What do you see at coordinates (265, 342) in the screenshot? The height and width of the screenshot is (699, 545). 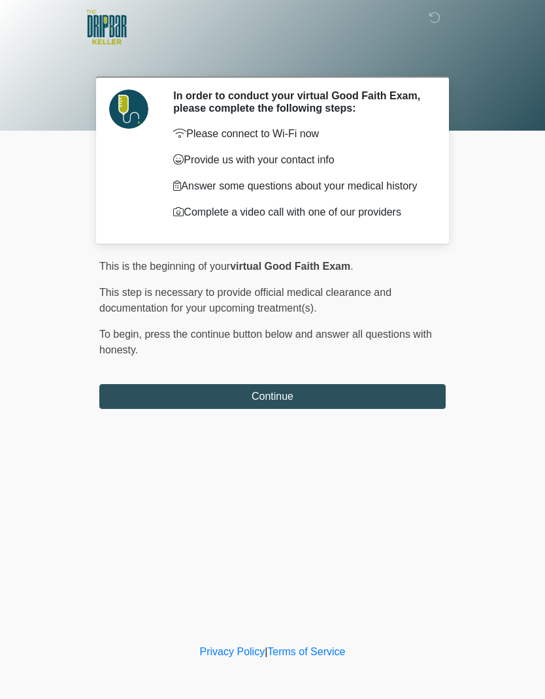 I see `span: press the continue button below and answer all questions with honesty.` at bounding box center [265, 342].